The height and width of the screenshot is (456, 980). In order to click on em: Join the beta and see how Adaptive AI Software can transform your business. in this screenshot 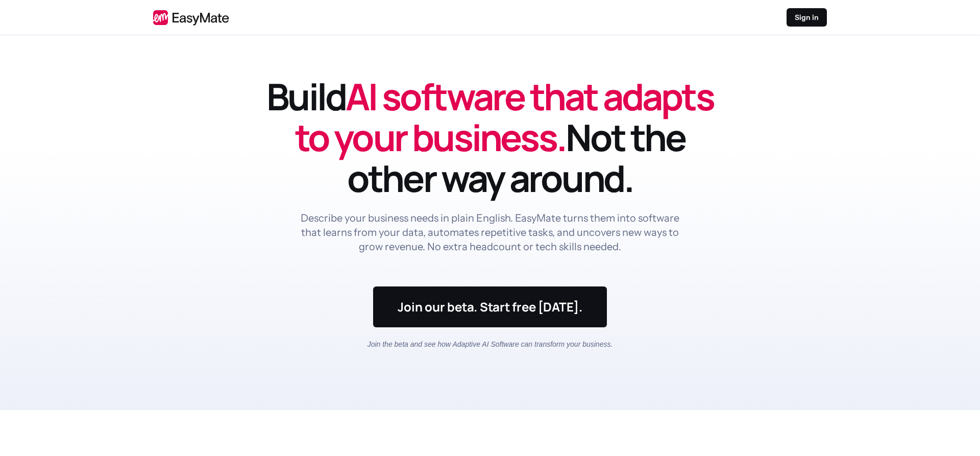, I will do `click(490, 344)`.